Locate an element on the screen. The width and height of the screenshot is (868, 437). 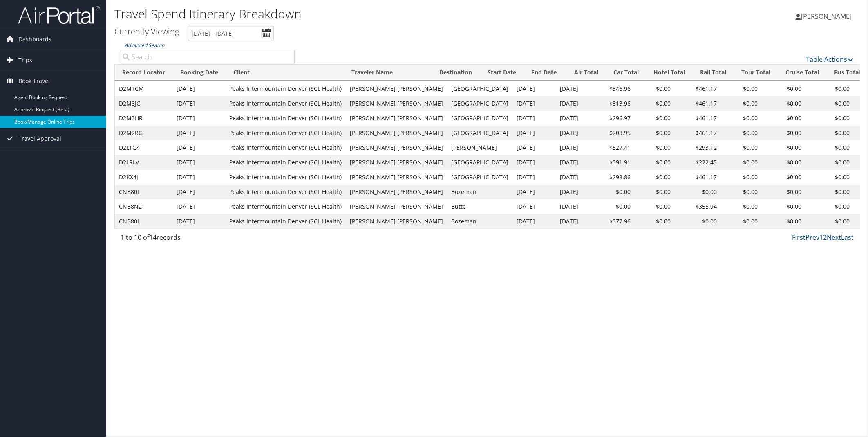
td: $313.96 is located at coordinates (615, 103).